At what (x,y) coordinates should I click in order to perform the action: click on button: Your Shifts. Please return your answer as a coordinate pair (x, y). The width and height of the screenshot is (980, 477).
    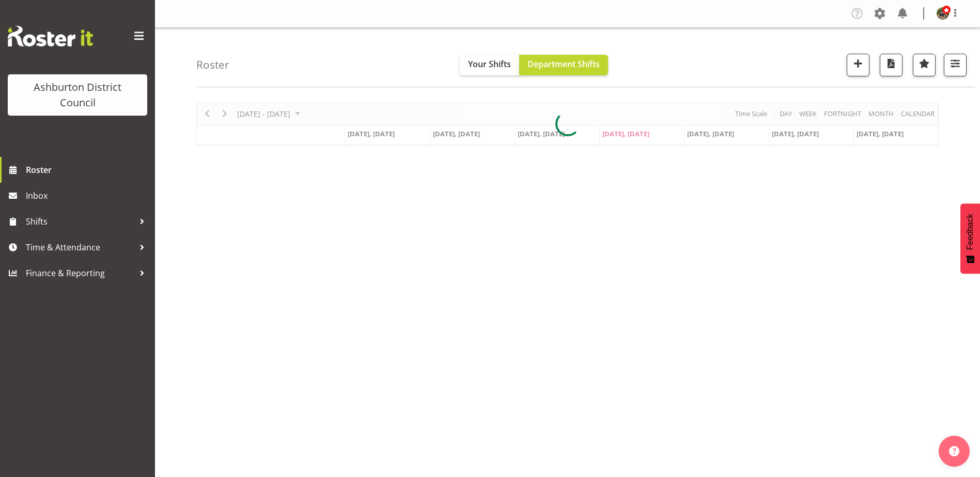
    Looking at the image, I should click on (490, 65).